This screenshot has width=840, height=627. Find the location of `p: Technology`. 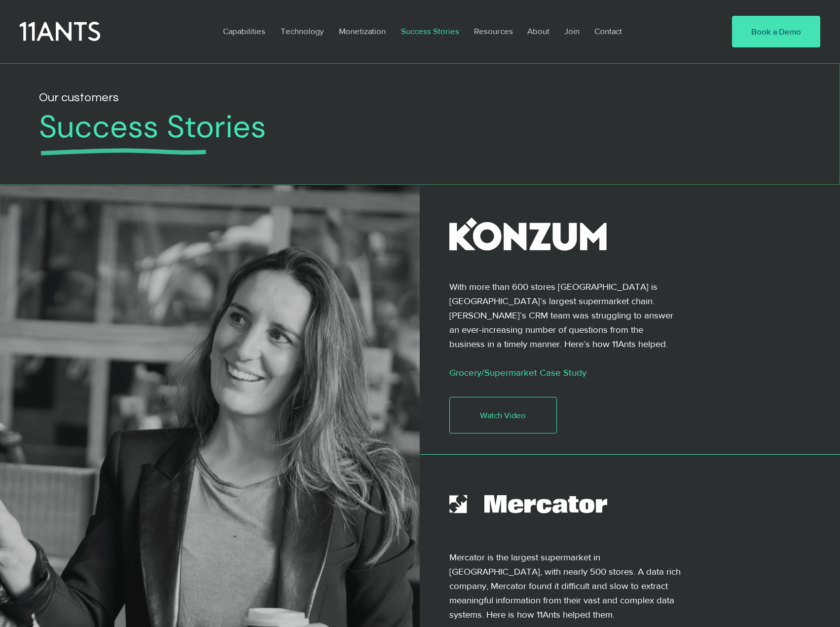

p: Technology is located at coordinates (302, 31).